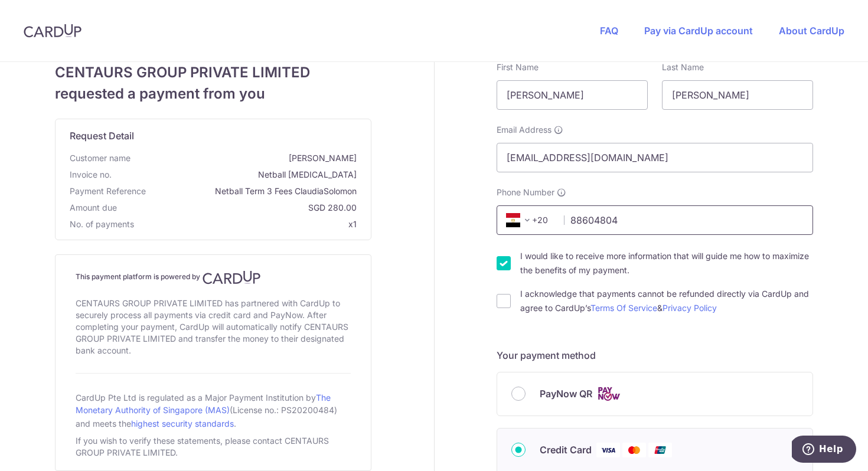 The height and width of the screenshot is (471, 868). Describe the element at coordinates (524, 130) in the screenshot. I see `span: Email Address` at that location.